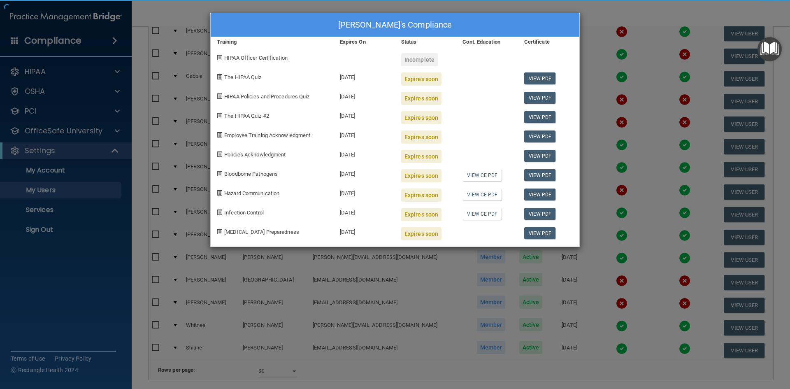  Describe the element at coordinates (272, 42) in the screenshot. I see `div: Training` at that location.